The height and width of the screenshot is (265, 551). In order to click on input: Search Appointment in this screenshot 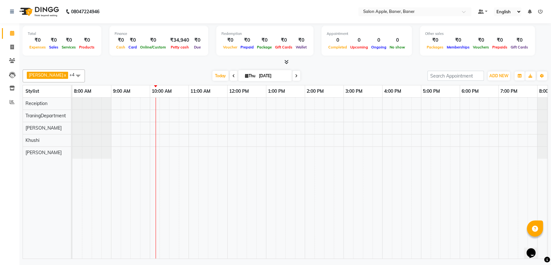, I will do `click(455, 75)`.